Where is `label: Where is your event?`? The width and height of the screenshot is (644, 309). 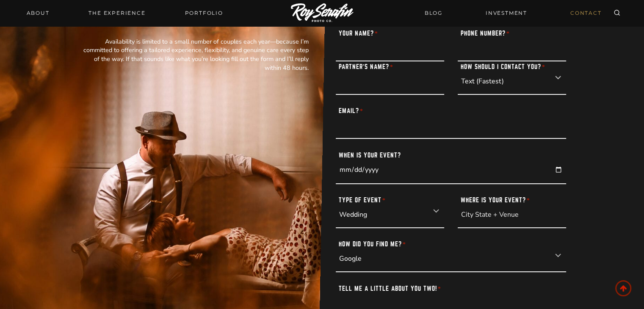 label: Where is your event? is located at coordinates (495, 199).